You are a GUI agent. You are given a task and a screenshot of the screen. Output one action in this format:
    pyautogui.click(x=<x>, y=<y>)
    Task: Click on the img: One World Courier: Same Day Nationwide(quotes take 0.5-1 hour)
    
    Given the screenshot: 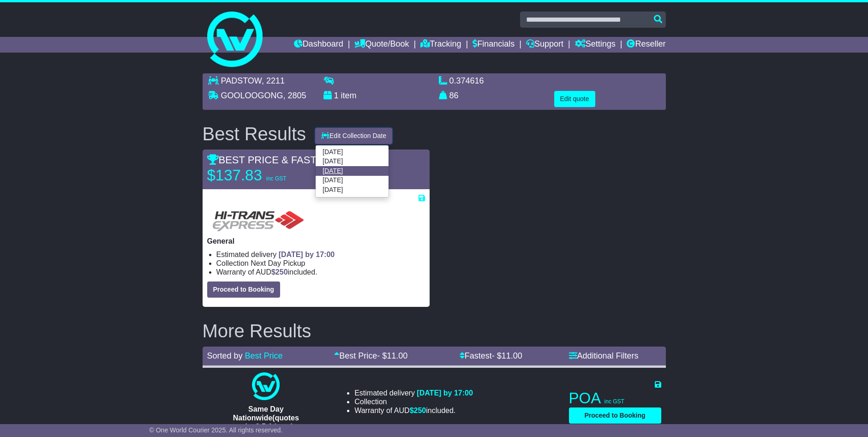 What is the action you would take?
    pyautogui.click(x=266, y=386)
    